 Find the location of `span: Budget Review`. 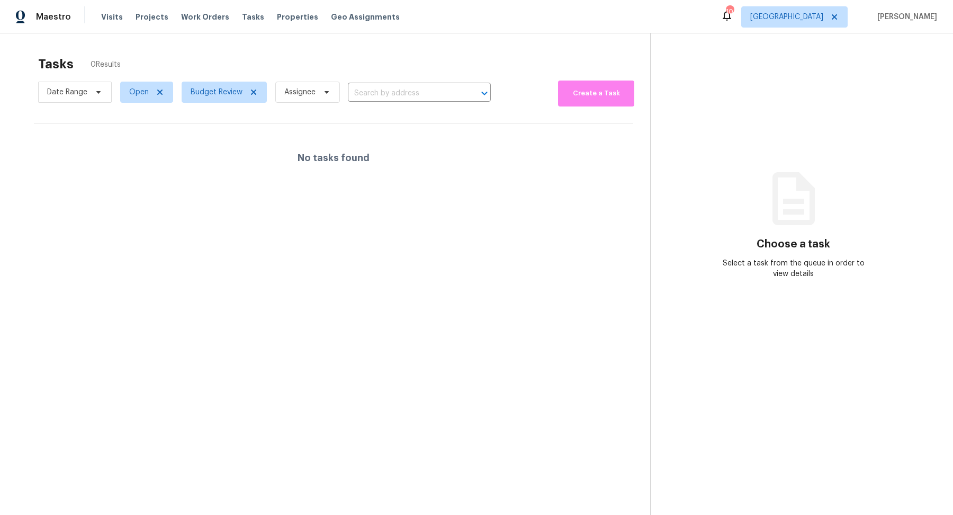

span: Budget Review is located at coordinates (217, 92).